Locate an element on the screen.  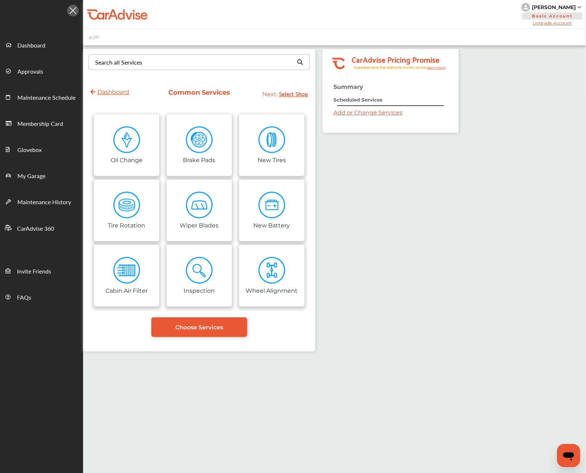
a: Wiper Blades is located at coordinates (199, 210).